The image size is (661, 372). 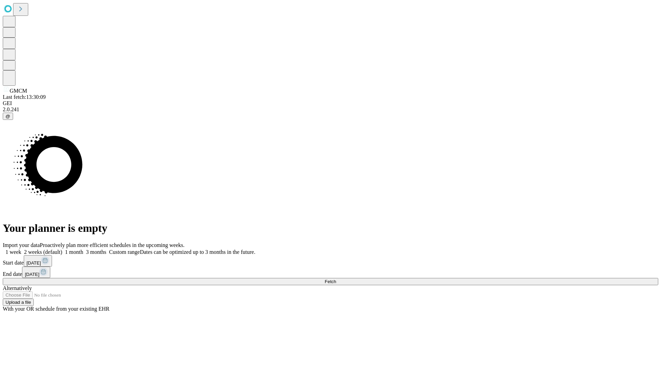 What do you see at coordinates (331, 228) in the screenshot?
I see `h1: Your planner is empty` at bounding box center [331, 228].